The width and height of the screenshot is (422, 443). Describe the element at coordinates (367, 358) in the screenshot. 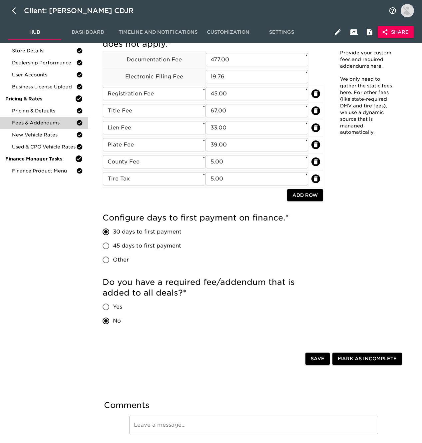

I see `span: Mark as Incomplete` at that location.